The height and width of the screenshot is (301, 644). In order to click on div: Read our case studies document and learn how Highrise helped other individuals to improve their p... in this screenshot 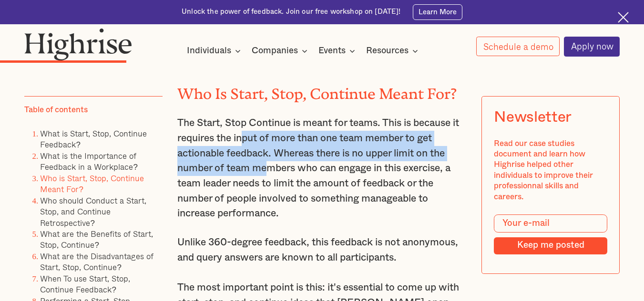, I will do `click(550, 170)`.